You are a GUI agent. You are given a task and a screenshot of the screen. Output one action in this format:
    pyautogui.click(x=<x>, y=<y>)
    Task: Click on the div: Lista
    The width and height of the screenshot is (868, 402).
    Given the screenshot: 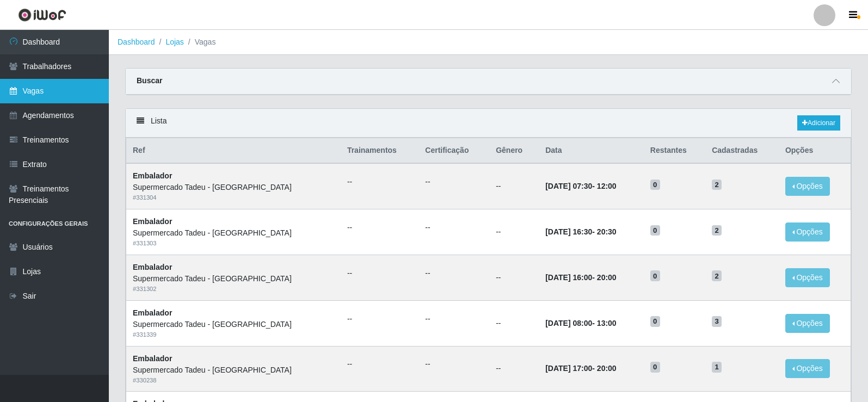 What is the action you would take?
    pyautogui.click(x=488, y=123)
    